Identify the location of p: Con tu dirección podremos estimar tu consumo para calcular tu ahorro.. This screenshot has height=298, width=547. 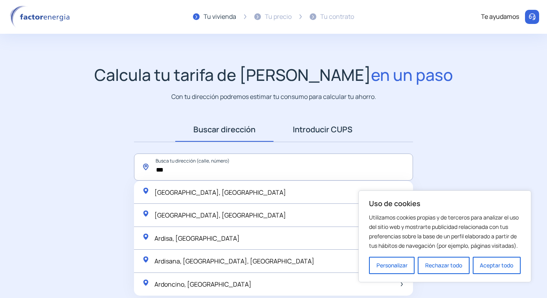
(273, 97).